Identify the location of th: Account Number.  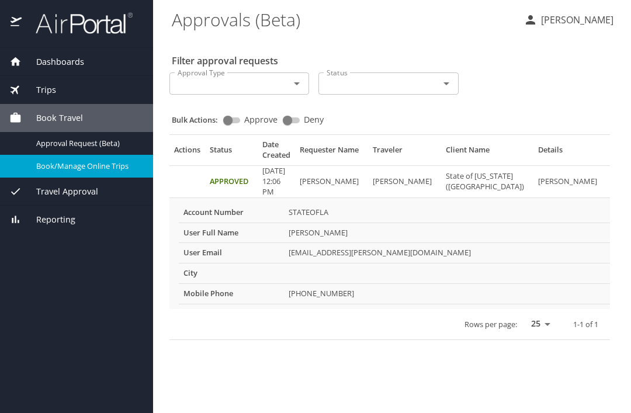
(231, 213).